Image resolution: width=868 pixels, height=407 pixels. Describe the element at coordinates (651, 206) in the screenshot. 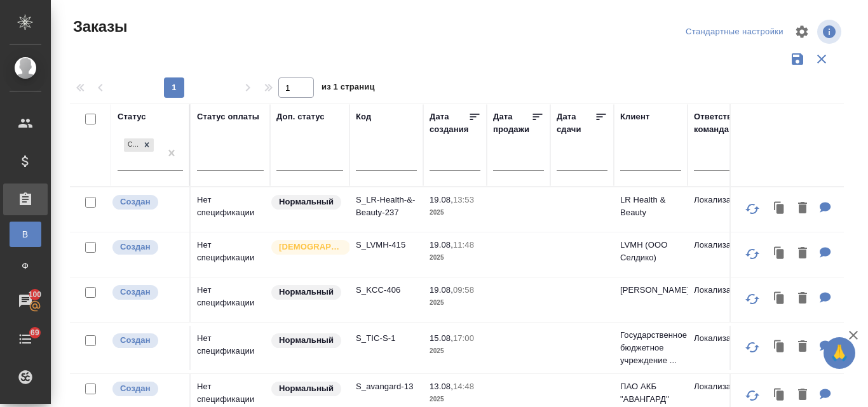

I see `p: LR Health & Beauty` at that location.